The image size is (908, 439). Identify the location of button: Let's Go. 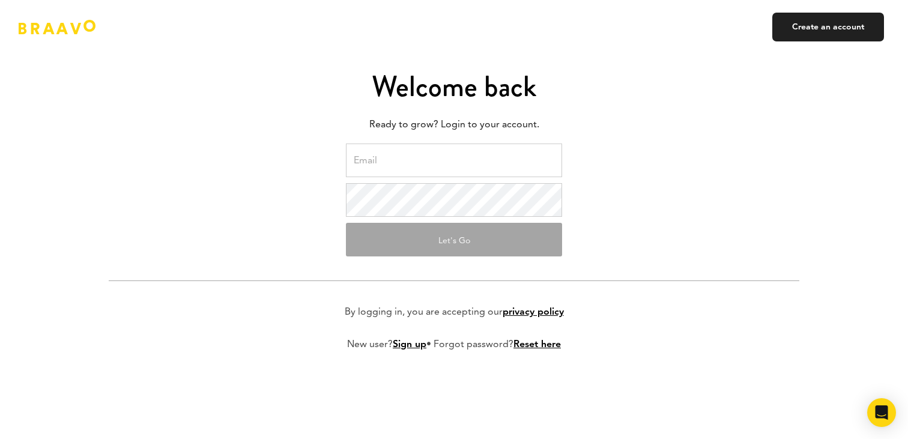
(454, 240).